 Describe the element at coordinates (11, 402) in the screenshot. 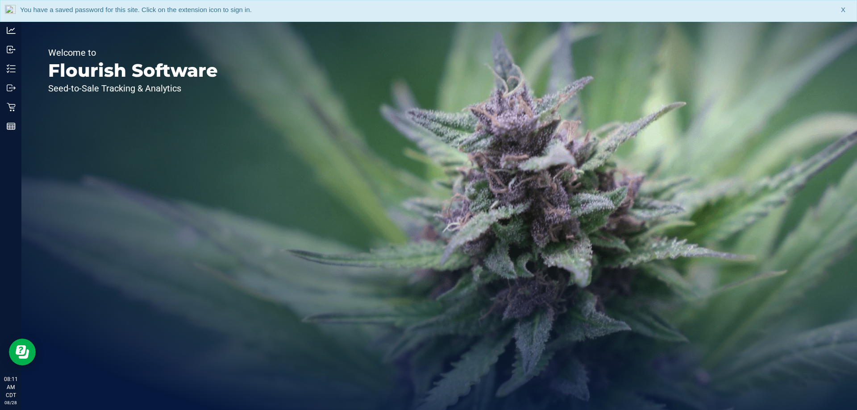

I see `p: 08/28` at that location.